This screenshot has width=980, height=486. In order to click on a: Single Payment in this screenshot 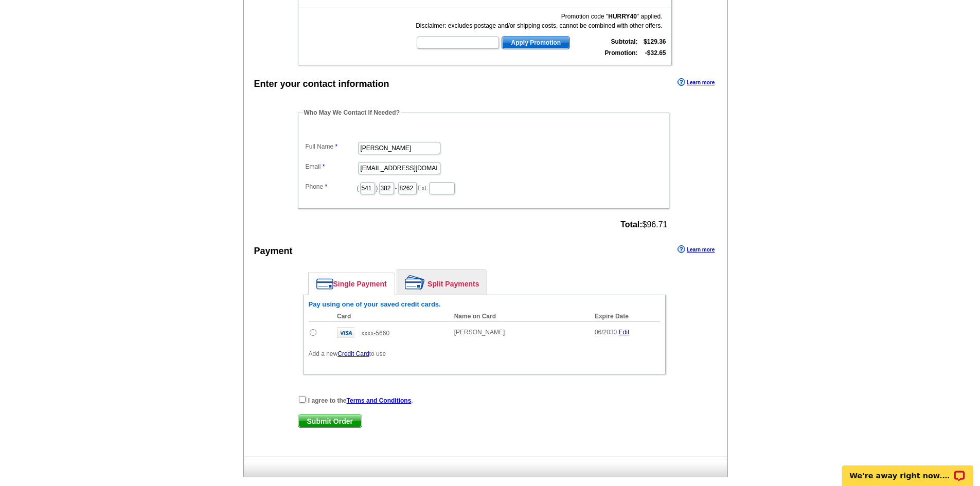, I will do `click(351, 283)`.